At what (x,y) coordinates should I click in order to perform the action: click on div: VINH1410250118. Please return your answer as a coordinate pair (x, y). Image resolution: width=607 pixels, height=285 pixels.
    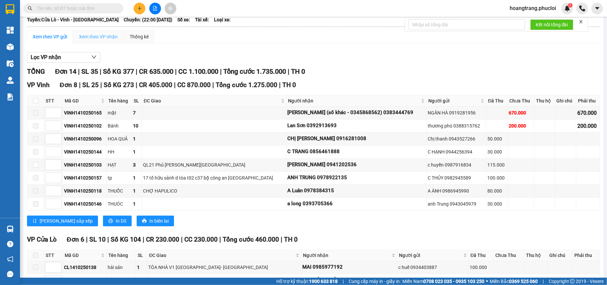
    Looking at the image, I should click on (85, 191).